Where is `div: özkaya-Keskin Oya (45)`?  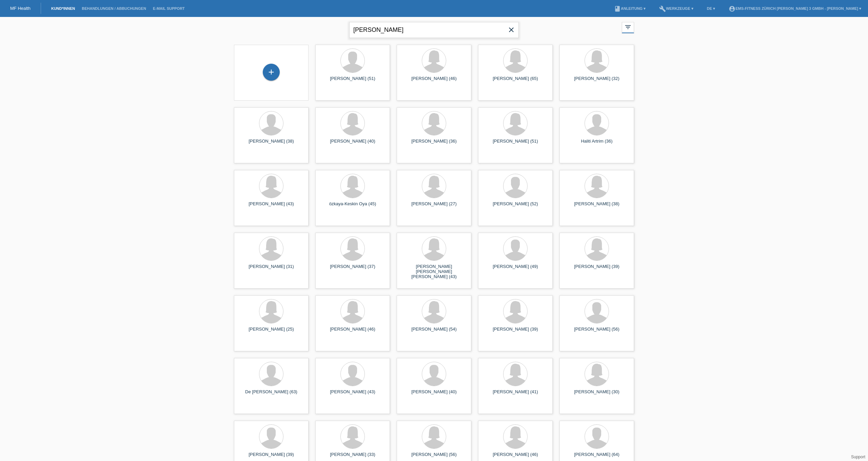 div: özkaya-Keskin Oya (45) is located at coordinates (352, 207).